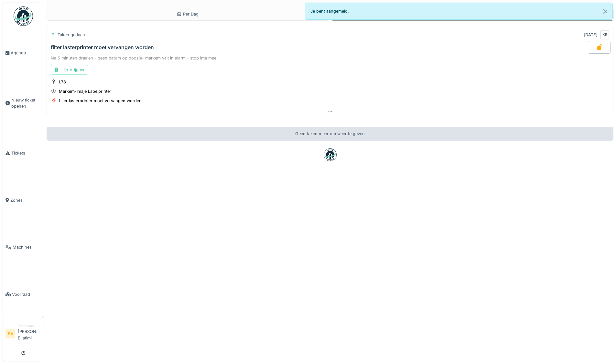 Image resolution: width=616 pixels, height=364 pixels. I want to click on img: badge-BVDL4wpA.svg, so click(330, 155).